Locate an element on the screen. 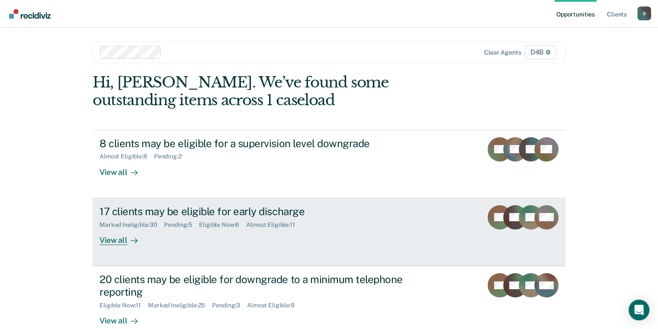 This screenshot has width=658, height=329. div: Eligible Now : 11 is located at coordinates (124, 305).